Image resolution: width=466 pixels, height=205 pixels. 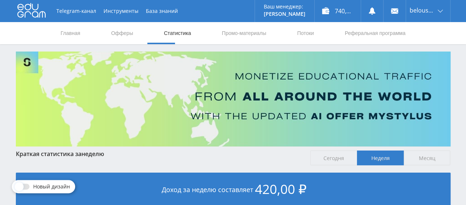 What do you see at coordinates (70, 33) in the screenshot?
I see `a: Главная` at bounding box center [70, 33].